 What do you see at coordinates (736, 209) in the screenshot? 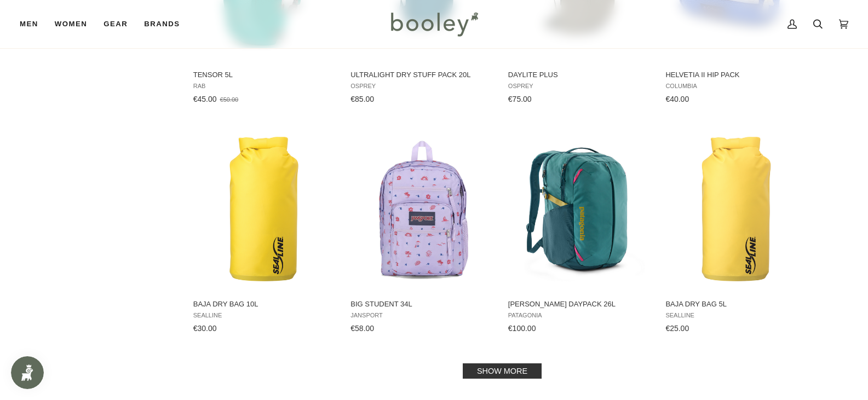
I see `img: SealLine Baja Dry Bag 5L Yellow - Booley Galway` at bounding box center [736, 209].